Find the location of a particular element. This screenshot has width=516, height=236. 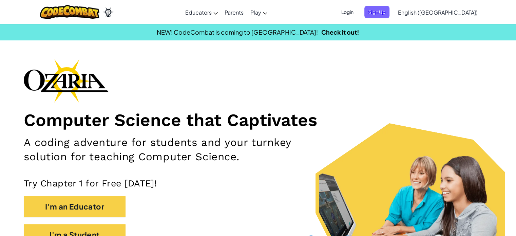

a: CodeCombat logo is located at coordinates (70, 12).